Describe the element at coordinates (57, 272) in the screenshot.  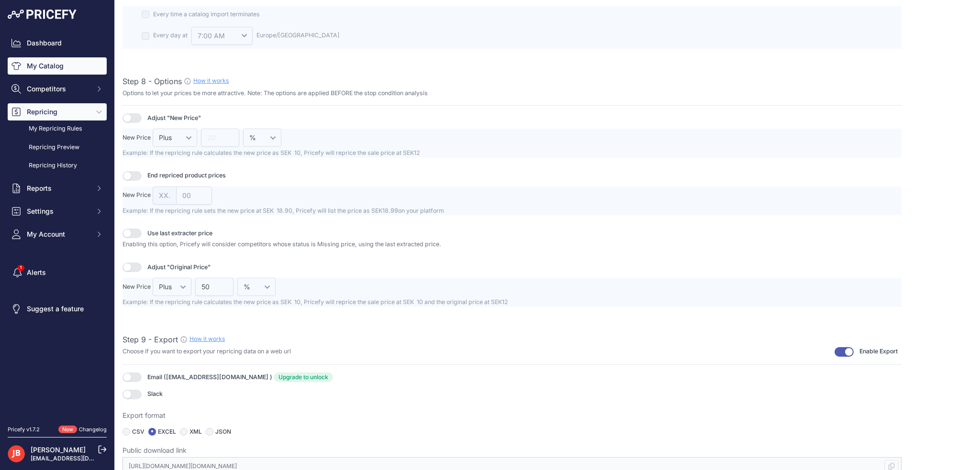
I see `a: Alerts` at that location.